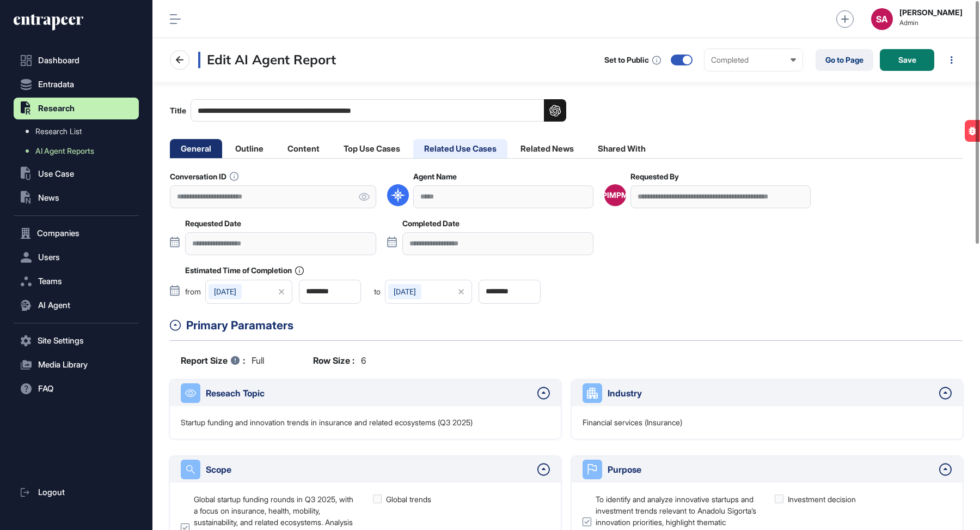  I want to click on label: Completed Date, so click(431, 223).